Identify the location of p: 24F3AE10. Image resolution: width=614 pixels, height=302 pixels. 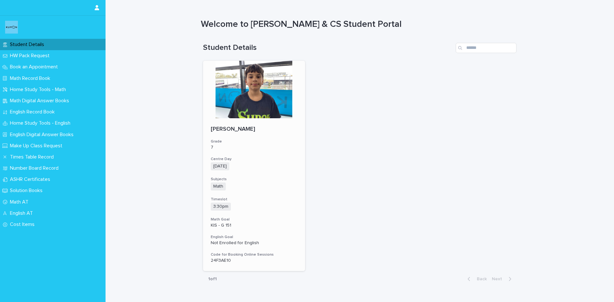
(254, 261).